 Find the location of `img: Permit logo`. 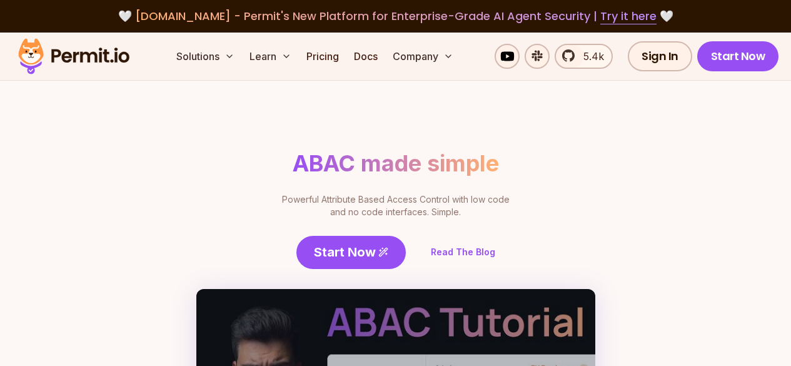

img: Permit logo is located at coordinates (74, 56).